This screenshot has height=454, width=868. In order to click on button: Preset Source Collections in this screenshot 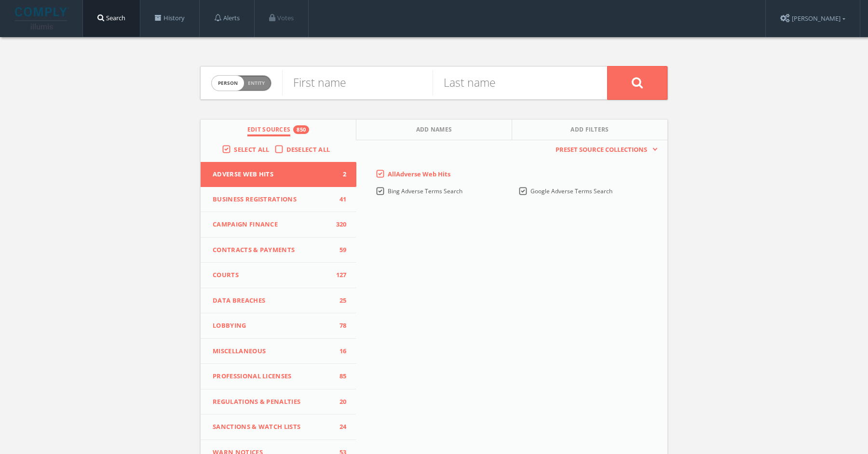, I will do `click(605, 150)`.